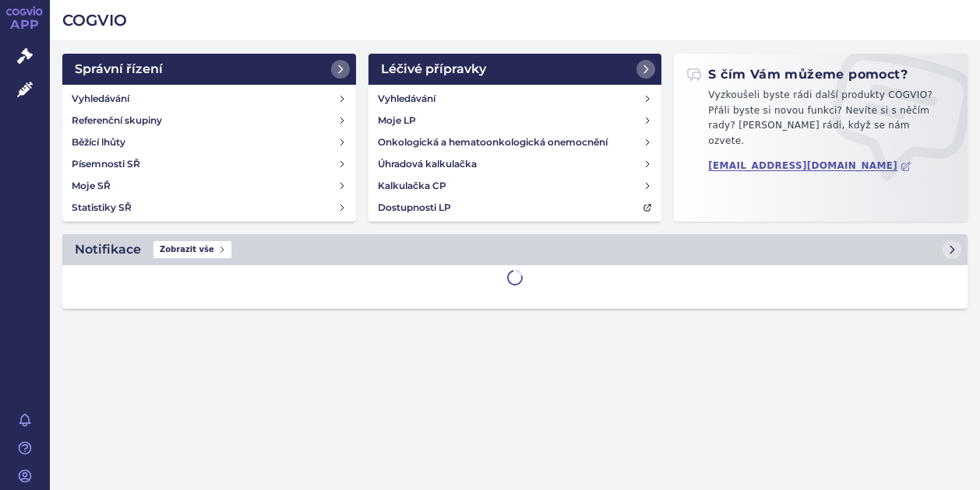 Image resolution: width=980 pixels, height=490 pixels. I want to click on a: Onkologická a hematoonkologická onemocnění, so click(515, 142).